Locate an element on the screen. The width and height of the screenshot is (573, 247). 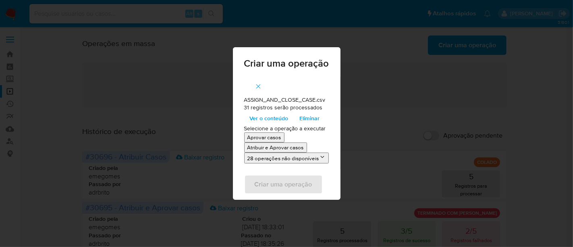
p: 31 registros serão processados is located at coordinates (287, 108).